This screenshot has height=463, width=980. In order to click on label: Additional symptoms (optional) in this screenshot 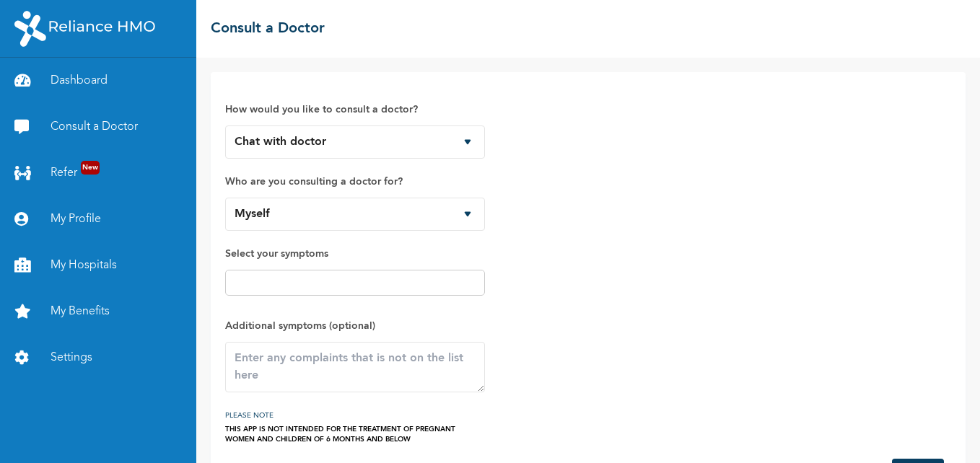, I will do `click(355, 326)`.